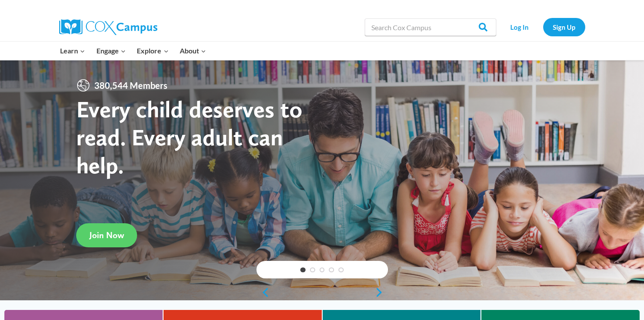 The width and height of the screenshot is (644, 320). I want to click on a: 1, so click(303, 270).